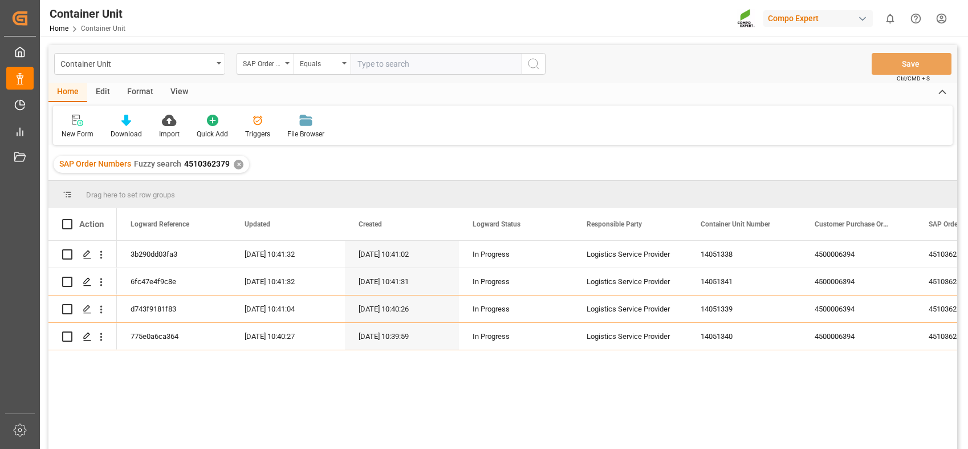 This screenshot has width=968, height=449. What do you see at coordinates (131, 194) in the screenshot?
I see `span: Drag here to set row groups` at bounding box center [131, 194].